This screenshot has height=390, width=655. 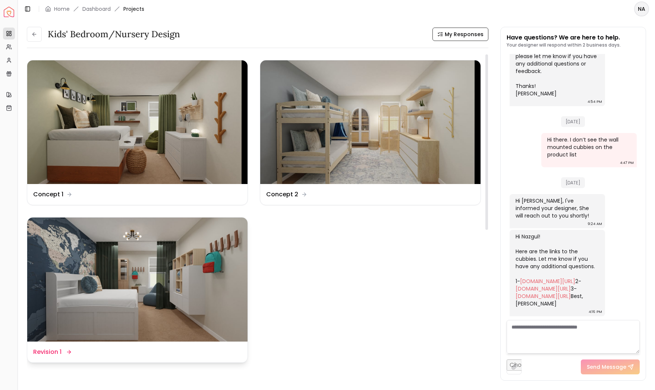 I want to click on span: My Responses, so click(x=464, y=34).